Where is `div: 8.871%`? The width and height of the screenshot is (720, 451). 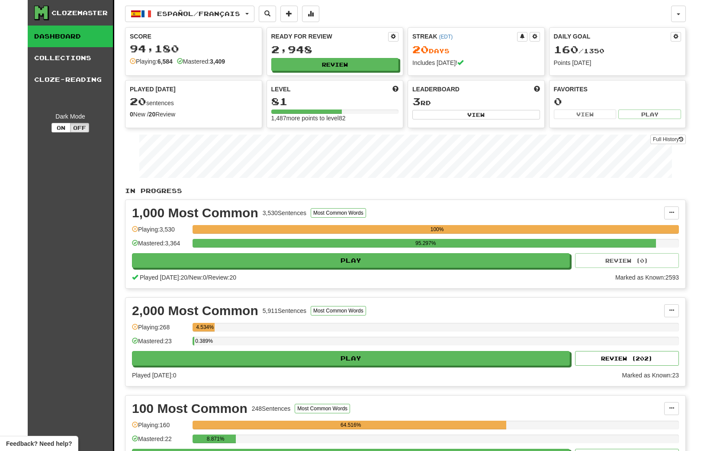 div: 8.871% is located at coordinates (215, 438).